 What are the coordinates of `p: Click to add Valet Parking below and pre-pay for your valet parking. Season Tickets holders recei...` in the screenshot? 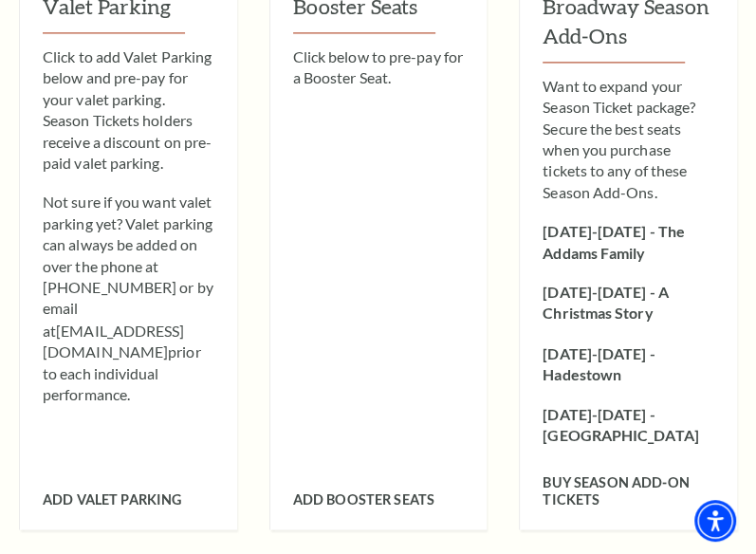 It's located at (128, 110).